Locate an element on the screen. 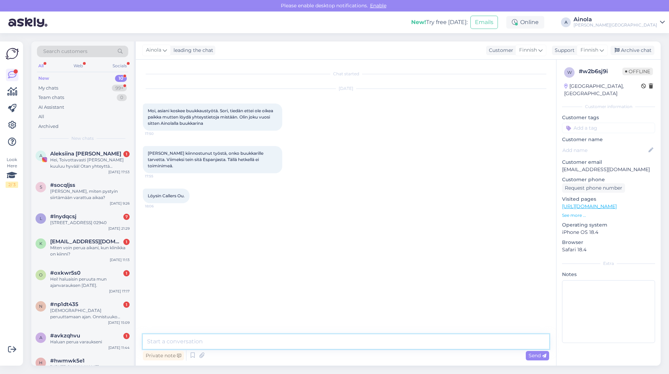  button: Emails is located at coordinates (484, 22).